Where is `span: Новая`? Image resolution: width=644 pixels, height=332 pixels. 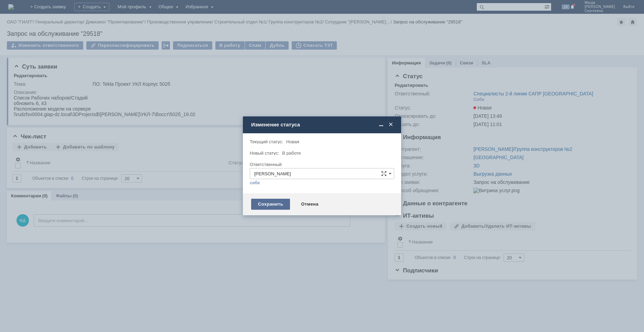
span: Новая is located at coordinates (293, 141).